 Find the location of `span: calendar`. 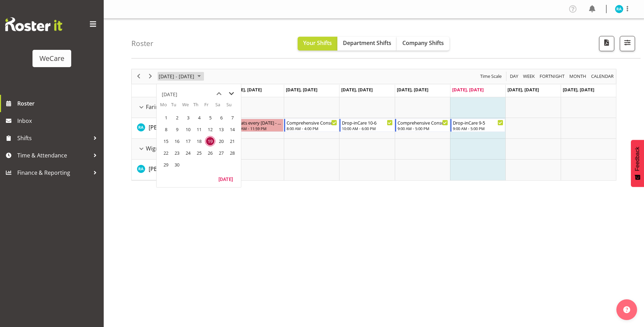

span: calendar is located at coordinates (602, 76).